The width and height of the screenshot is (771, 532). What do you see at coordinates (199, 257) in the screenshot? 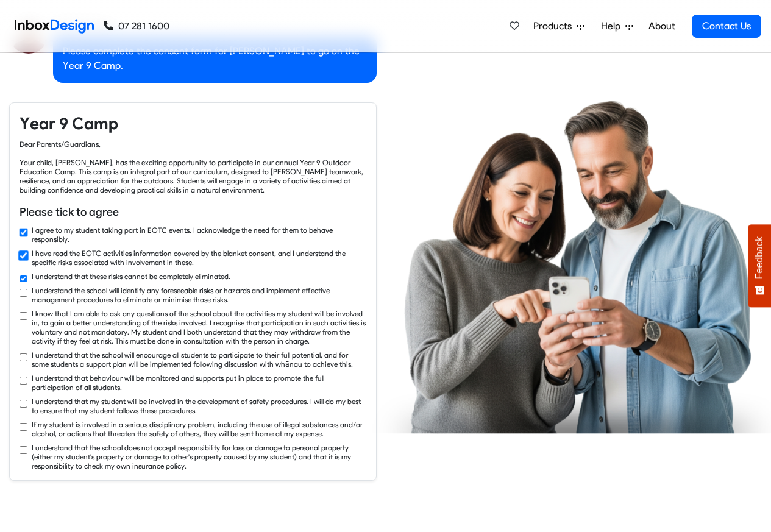
I see `label: I have read the EOTC activities information covered by the blanket consent, and I understand the ...` at bounding box center [199, 257].